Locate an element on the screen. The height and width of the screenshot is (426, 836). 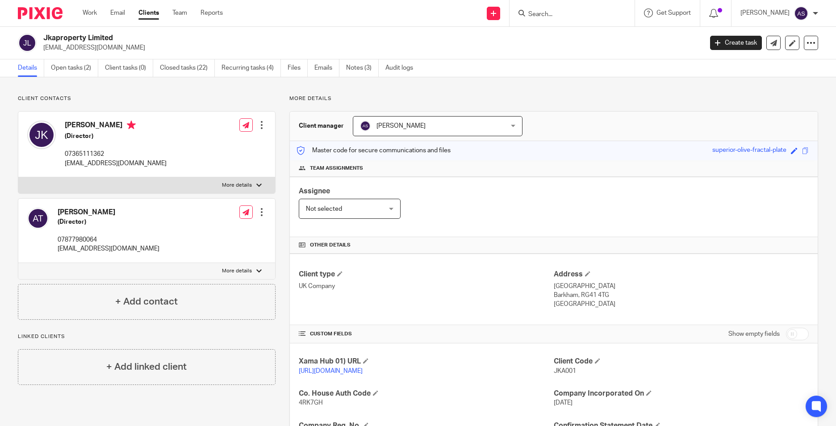
span: Not selected is located at coordinates (324, 209).